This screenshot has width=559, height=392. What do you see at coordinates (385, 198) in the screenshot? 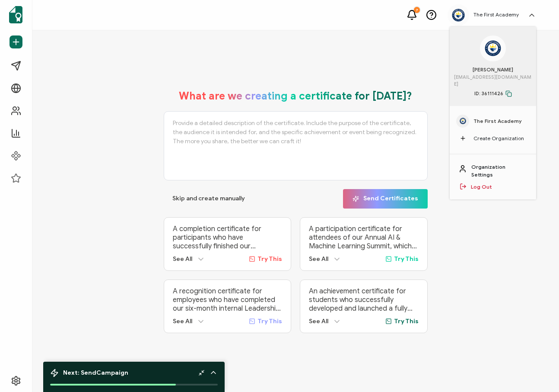
I see `button: Send Certificates` at bounding box center [385, 198].